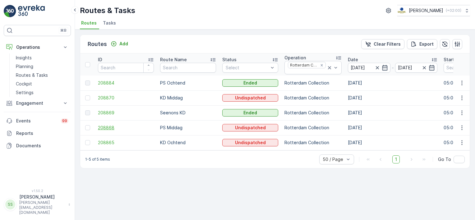 The image size is (475, 220). What do you see at coordinates (453, 11) in the screenshot?
I see `p: ( +02:00 )` at bounding box center [453, 11].